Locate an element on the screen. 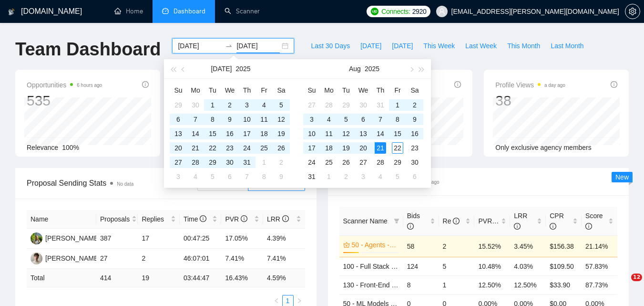  button: This Week is located at coordinates (439, 46).